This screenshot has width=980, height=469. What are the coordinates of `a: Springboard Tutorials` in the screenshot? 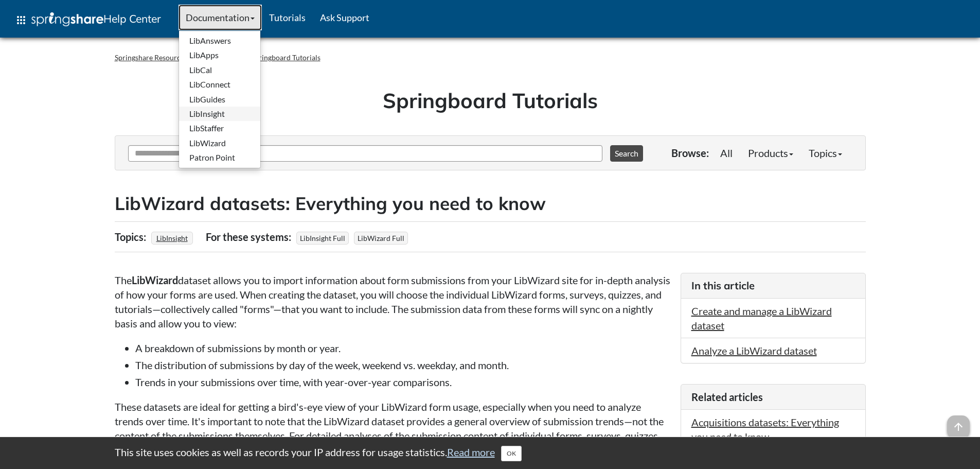 It's located at (286, 57).